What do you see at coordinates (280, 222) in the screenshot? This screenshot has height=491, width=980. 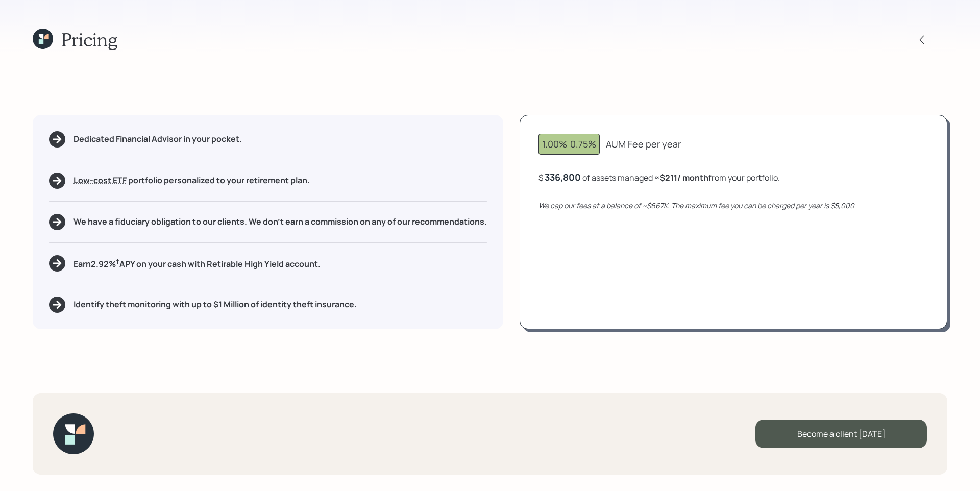 I see `h5: We have a fiduciary obligation to our clients. We don't earn a commission on any of our recommend...` at bounding box center [280, 222].